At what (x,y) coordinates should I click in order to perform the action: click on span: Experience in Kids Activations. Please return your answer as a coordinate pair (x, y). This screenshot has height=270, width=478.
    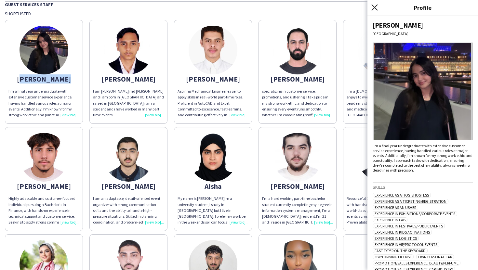
    Looking at the image, I should click on (402, 232).